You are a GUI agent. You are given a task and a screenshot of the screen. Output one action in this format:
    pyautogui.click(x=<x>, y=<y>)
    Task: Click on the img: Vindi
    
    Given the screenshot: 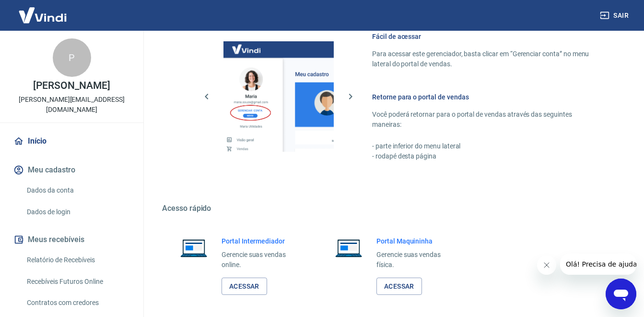 What is the action you would take?
    pyautogui.click(x=43, y=15)
    